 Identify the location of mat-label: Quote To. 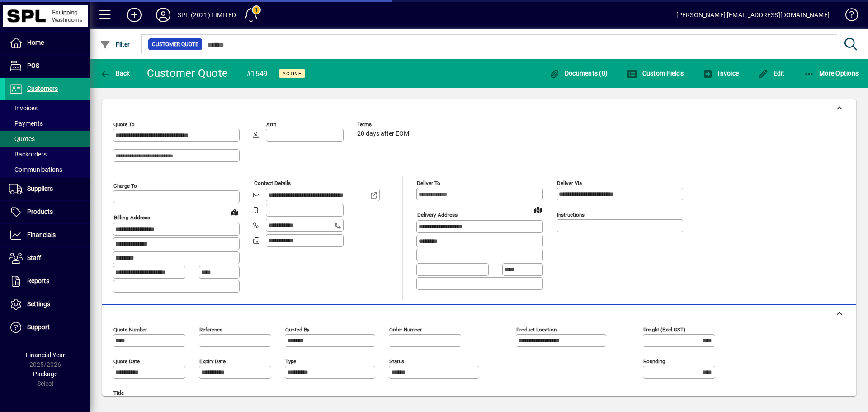
(124, 124).